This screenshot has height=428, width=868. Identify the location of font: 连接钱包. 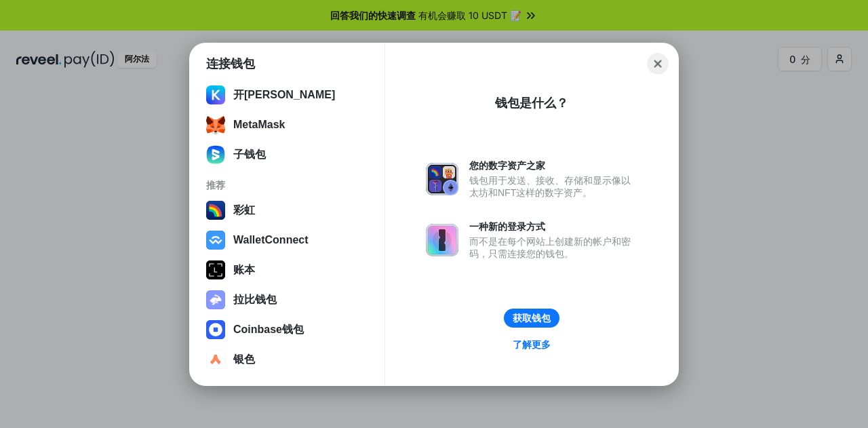
(231, 64).